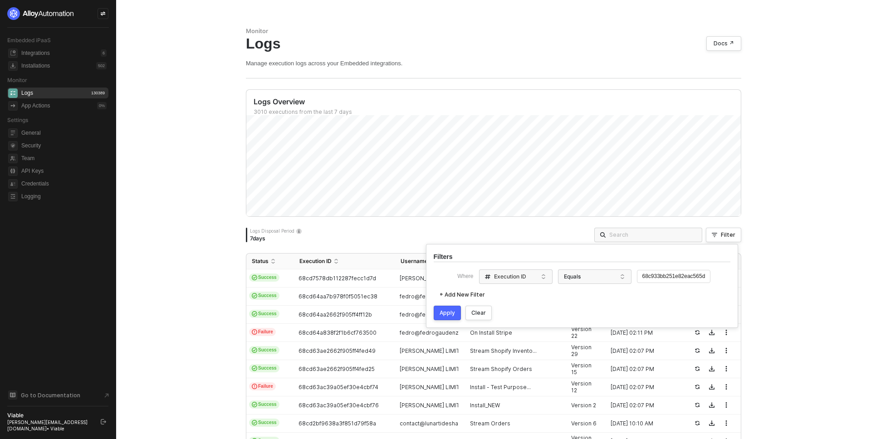 The width and height of the screenshot is (871, 439). What do you see at coordinates (13, 53) in the screenshot?
I see `span: integrations` at bounding box center [13, 53].